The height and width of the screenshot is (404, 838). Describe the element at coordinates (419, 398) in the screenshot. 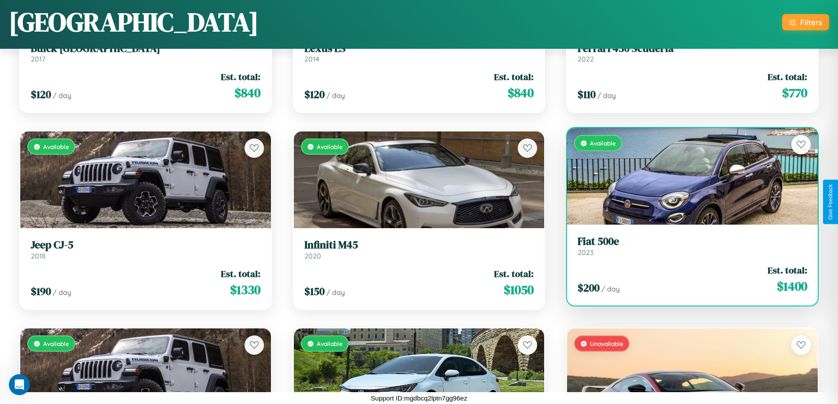

I see `p: Support ID: mgdbcq2lptn7gg96ez` at that location.